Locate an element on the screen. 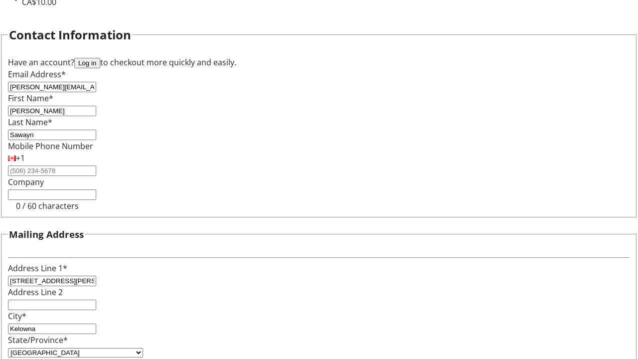  tr-character-limit: 0 / 60 characters is located at coordinates (47, 206).